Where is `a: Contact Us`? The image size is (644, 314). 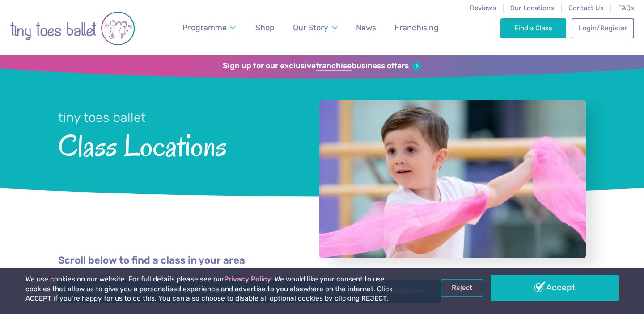 a: Contact Us is located at coordinates (585, 8).